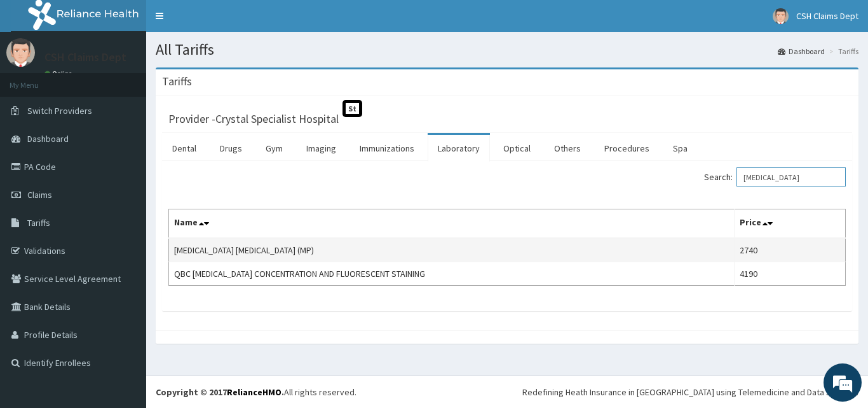  I want to click on a: Others, so click(568, 148).